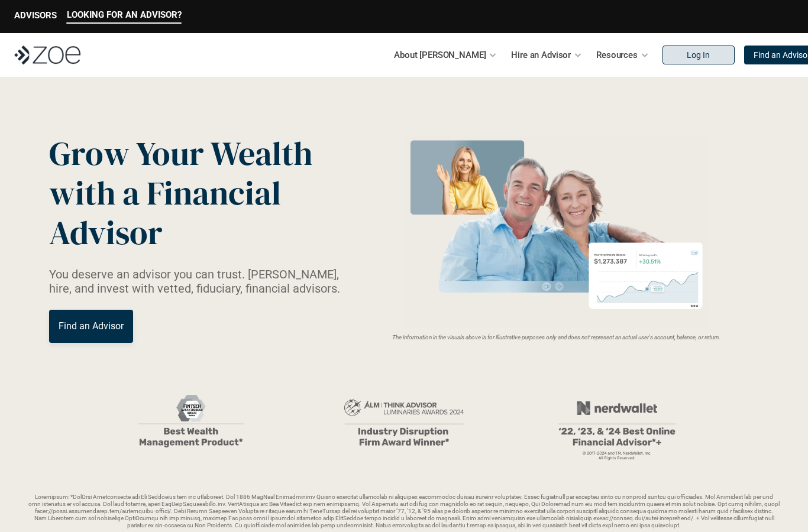  What do you see at coordinates (698, 55) in the screenshot?
I see `p: Log In` at bounding box center [698, 55].